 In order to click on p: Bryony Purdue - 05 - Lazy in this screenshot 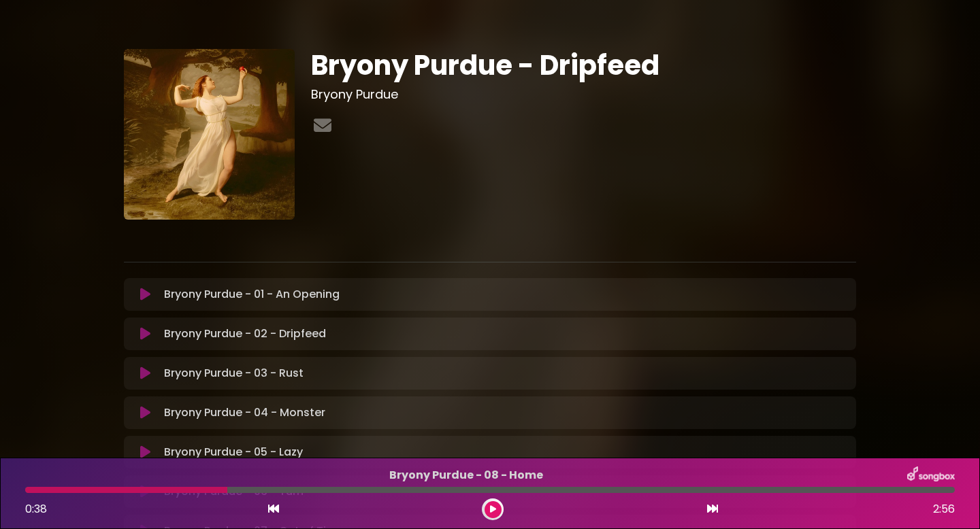, I will do `click(505, 452)`.